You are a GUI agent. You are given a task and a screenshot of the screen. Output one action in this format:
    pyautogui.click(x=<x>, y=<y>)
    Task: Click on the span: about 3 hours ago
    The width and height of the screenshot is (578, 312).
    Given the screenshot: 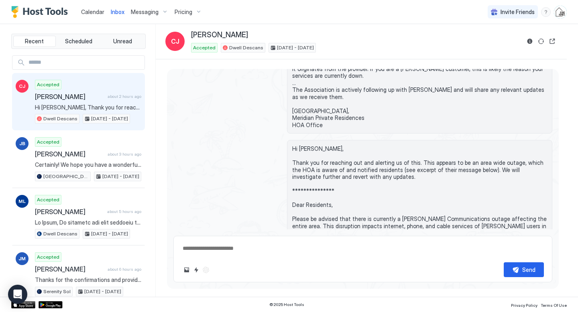 What is the action you would take?
    pyautogui.click(x=124, y=154)
    